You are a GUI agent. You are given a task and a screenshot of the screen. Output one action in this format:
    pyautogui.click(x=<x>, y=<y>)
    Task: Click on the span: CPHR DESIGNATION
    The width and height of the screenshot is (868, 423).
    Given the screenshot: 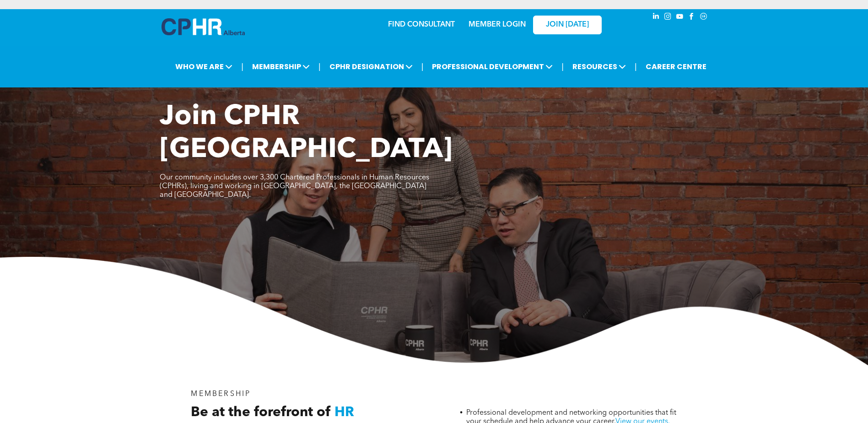 What is the action you would take?
    pyautogui.click(x=371, y=66)
    